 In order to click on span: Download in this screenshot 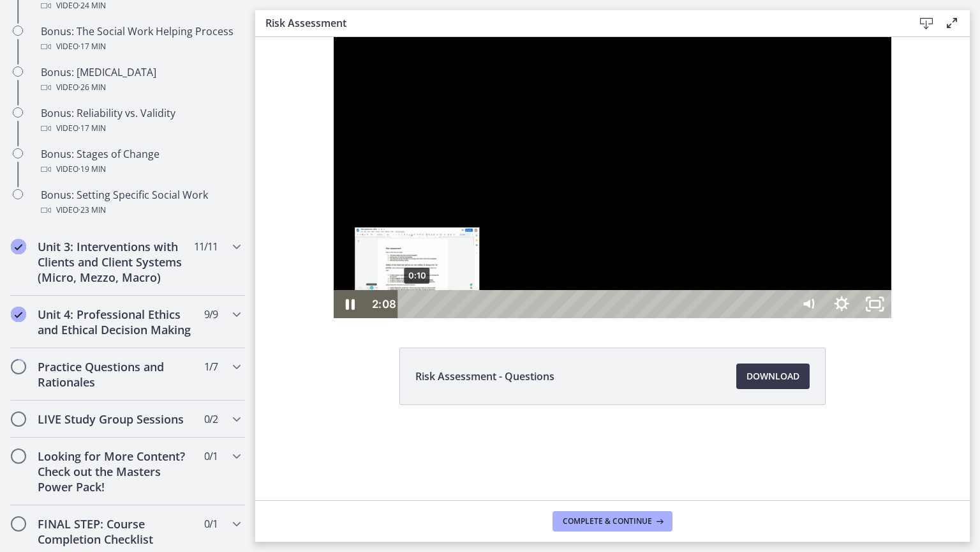, I will do `click(773, 376)`.